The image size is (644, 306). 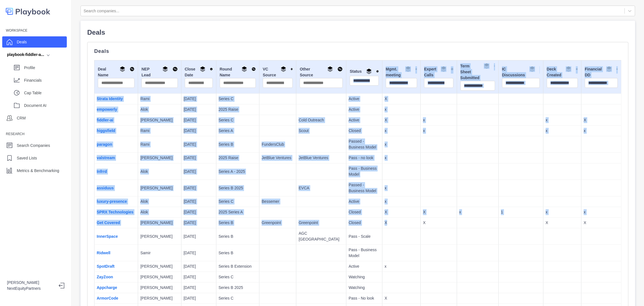 What do you see at coordinates (108, 222) in the screenshot?
I see `a: Get Covered` at bounding box center [108, 222].